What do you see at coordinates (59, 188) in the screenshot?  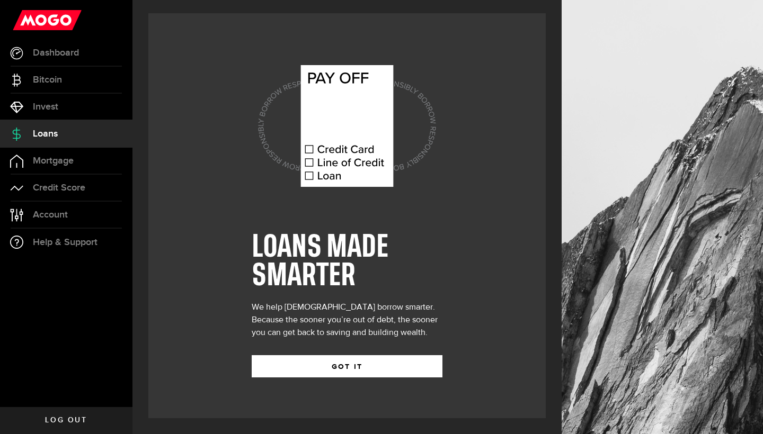 I see `span: Credit Score` at bounding box center [59, 188].